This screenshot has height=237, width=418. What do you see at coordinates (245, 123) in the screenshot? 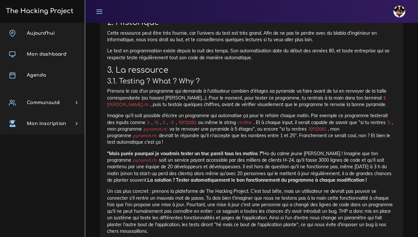
I see `code: chiffre` at bounding box center [245, 123].